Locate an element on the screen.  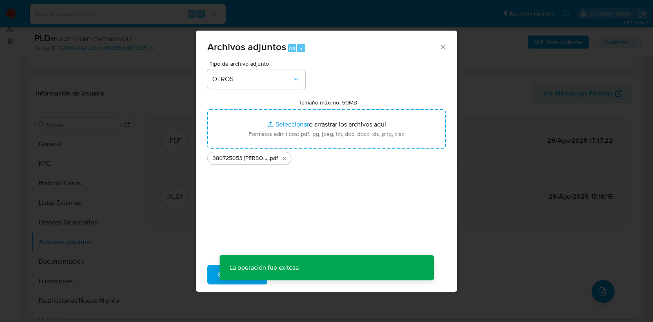
label: Tamaño máximo: 50MB is located at coordinates (328, 102).